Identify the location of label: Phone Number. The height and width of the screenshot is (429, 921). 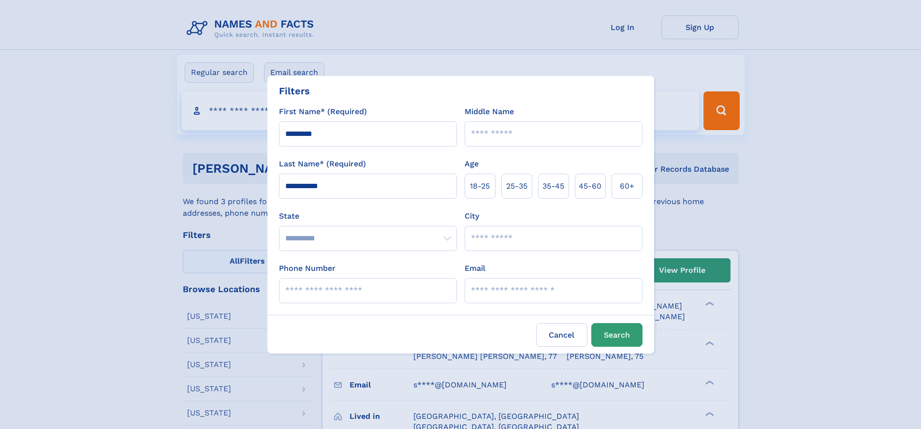
(307, 268).